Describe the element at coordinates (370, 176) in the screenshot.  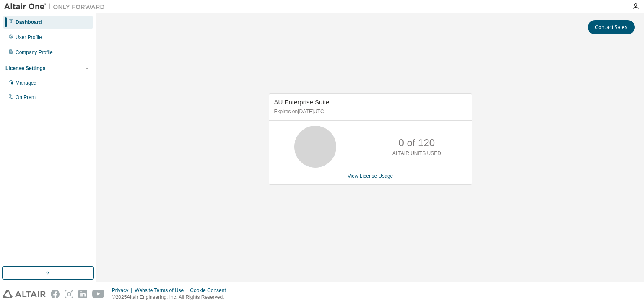
I see `a: View License Usage` at that location.